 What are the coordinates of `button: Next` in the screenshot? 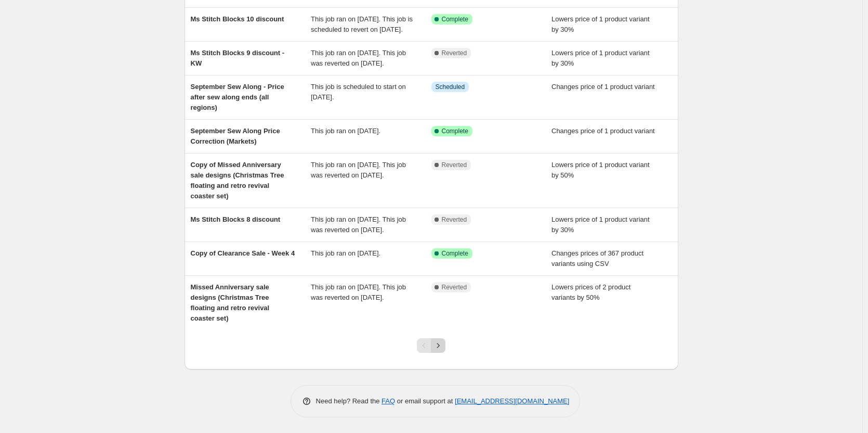 It's located at (438, 345).